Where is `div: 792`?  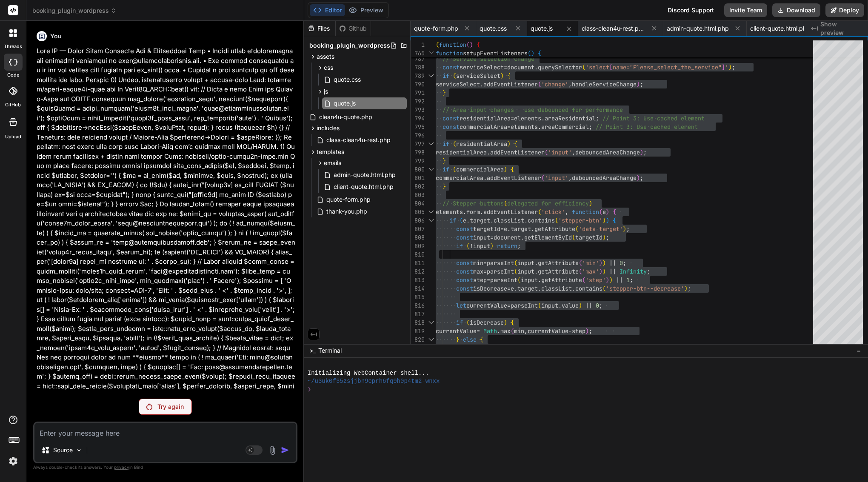
div: 792 is located at coordinates (417, 101).